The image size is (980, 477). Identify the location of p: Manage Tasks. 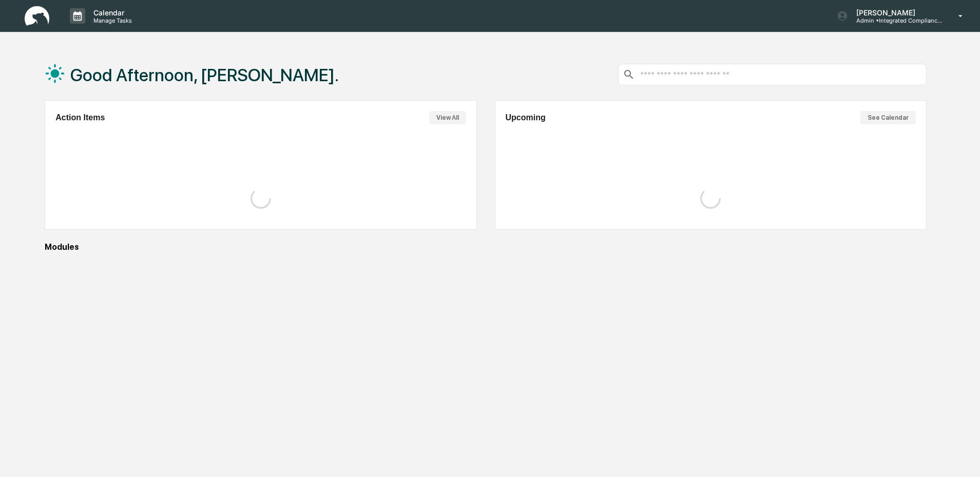
(111, 20).